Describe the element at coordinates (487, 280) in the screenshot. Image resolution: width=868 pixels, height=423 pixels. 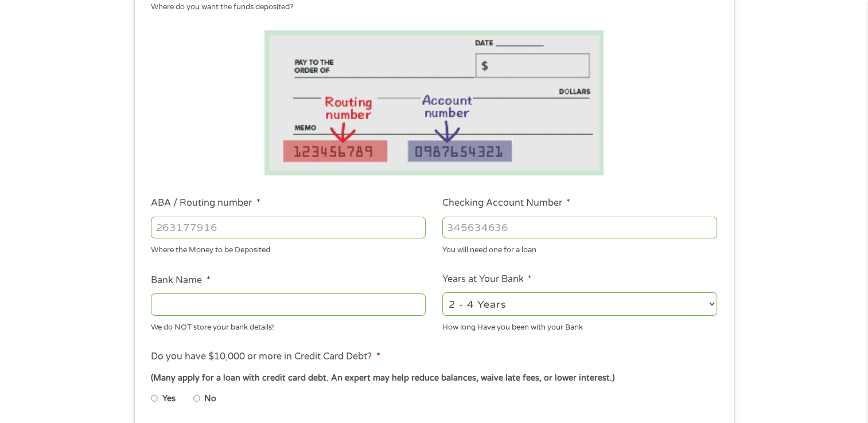
I see `label: Years at Your Bank` at that location.